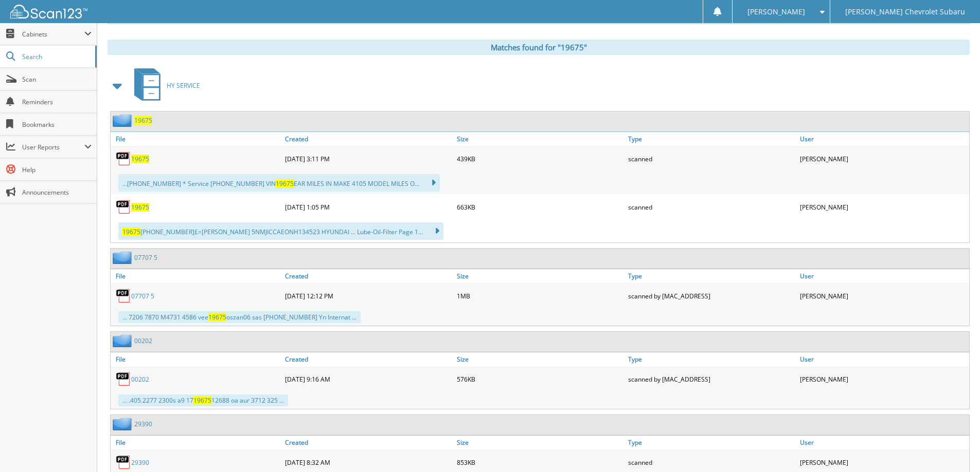 The height and width of the screenshot is (472, 980). What do you see at coordinates (540, 159) in the screenshot?
I see `div: 439KB` at bounding box center [540, 159].